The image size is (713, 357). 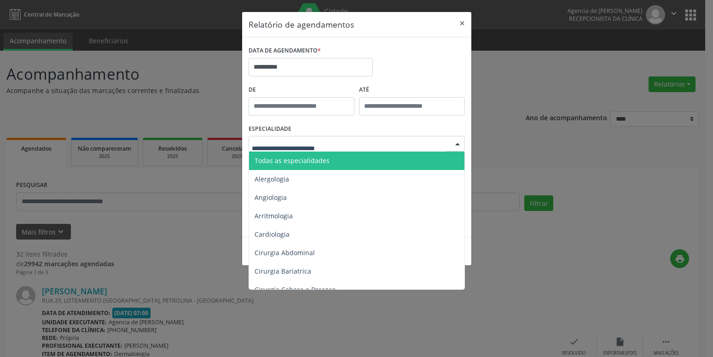 I want to click on span: Alergologia, so click(x=272, y=179).